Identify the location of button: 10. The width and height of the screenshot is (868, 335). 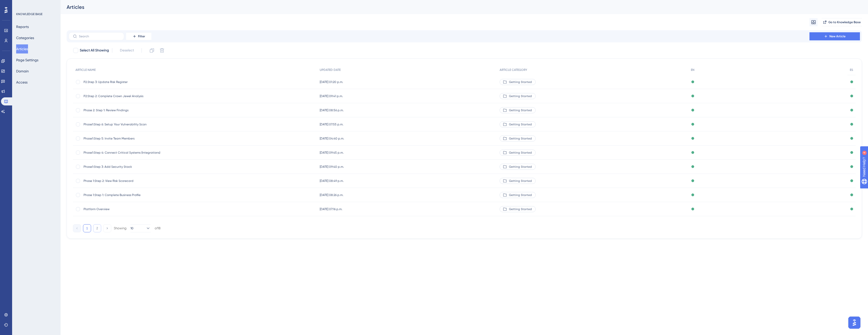
(141, 228).